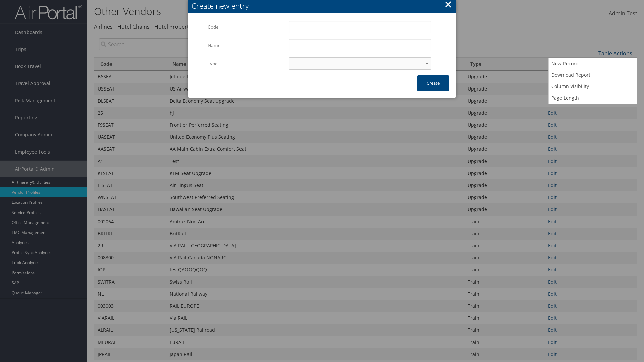 This screenshot has height=362, width=644. What do you see at coordinates (245, 27) in the screenshot?
I see `label: Code` at bounding box center [245, 27].